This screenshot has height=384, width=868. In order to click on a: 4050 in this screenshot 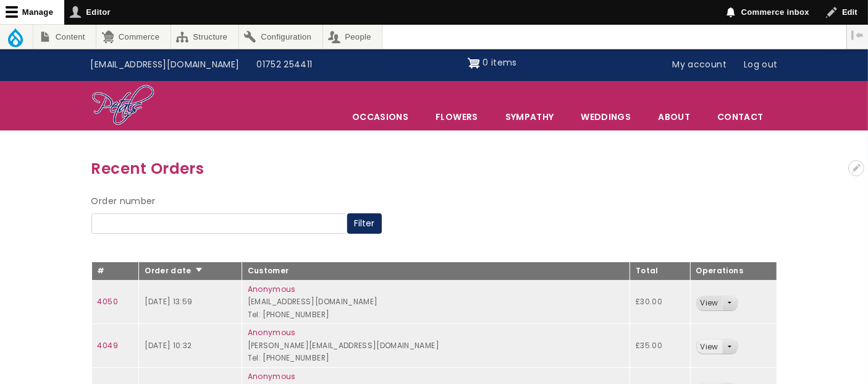, I will do `click(108, 301)`.